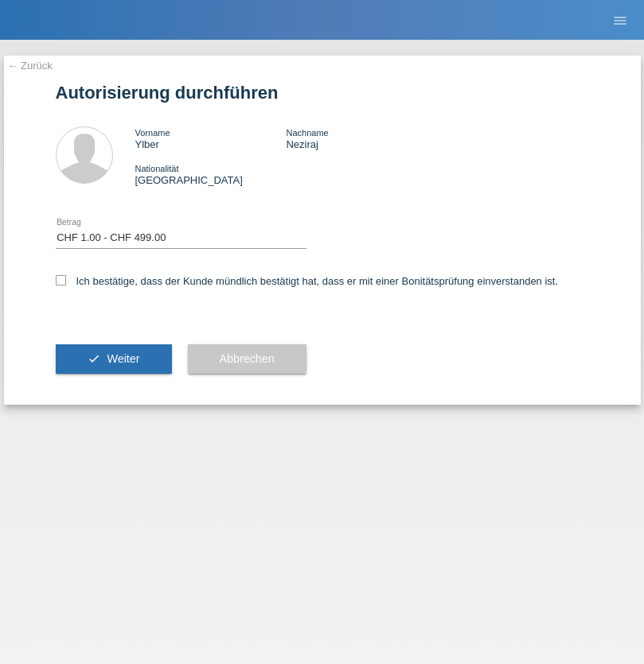 This screenshot has width=644, height=664. I want to click on label: Ich bestätige, dass der Kunde mündlich bestätigt hat, dass er mit einer Bonitätsprüfung einversta..., so click(307, 281).